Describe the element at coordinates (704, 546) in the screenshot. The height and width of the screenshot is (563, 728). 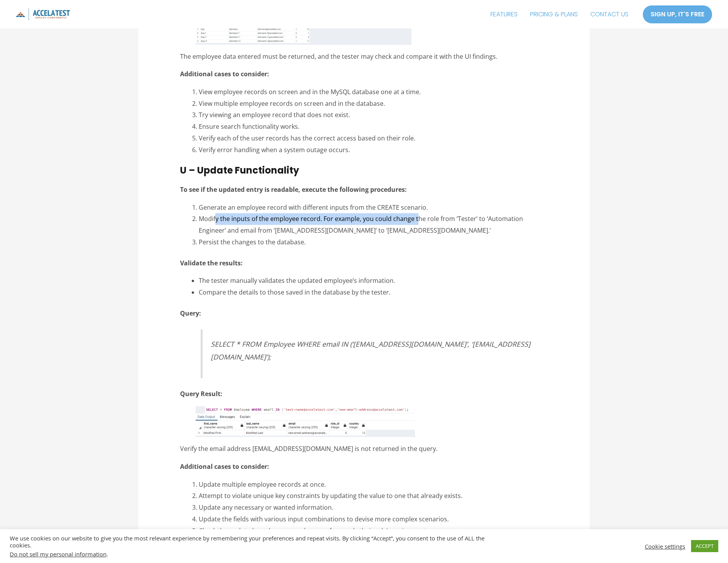
I see `a: ACCEPT` at that location.